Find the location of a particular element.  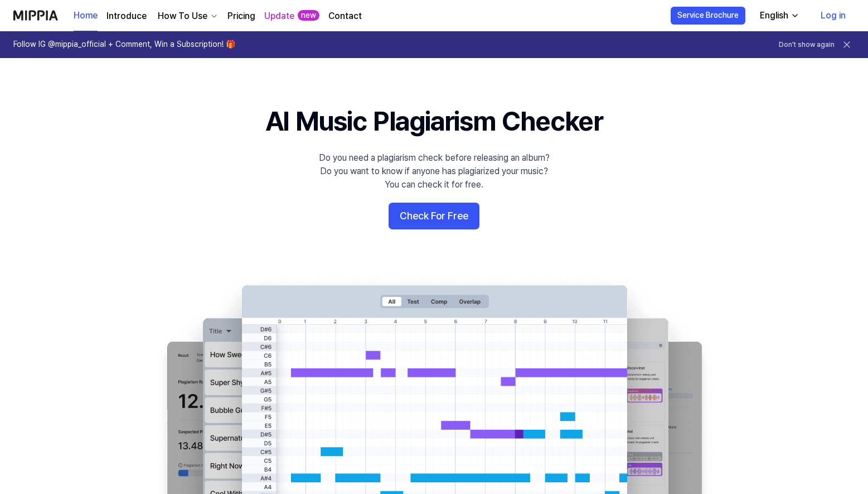

button: Check For Free is located at coordinates (434, 216).